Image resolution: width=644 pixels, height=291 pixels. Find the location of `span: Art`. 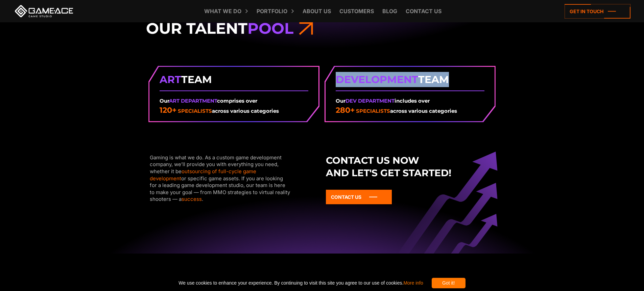

span: Art is located at coordinates (170, 79).